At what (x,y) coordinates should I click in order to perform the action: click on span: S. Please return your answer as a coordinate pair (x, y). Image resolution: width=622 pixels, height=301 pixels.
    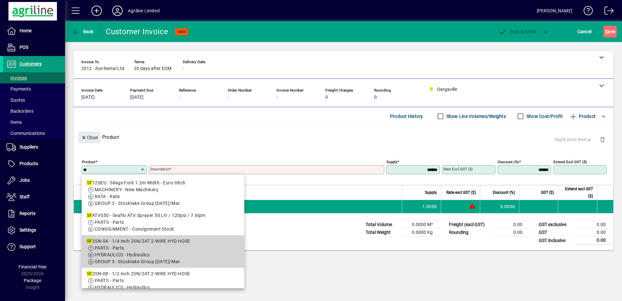
    Looking at the image, I should click on (607, 32).